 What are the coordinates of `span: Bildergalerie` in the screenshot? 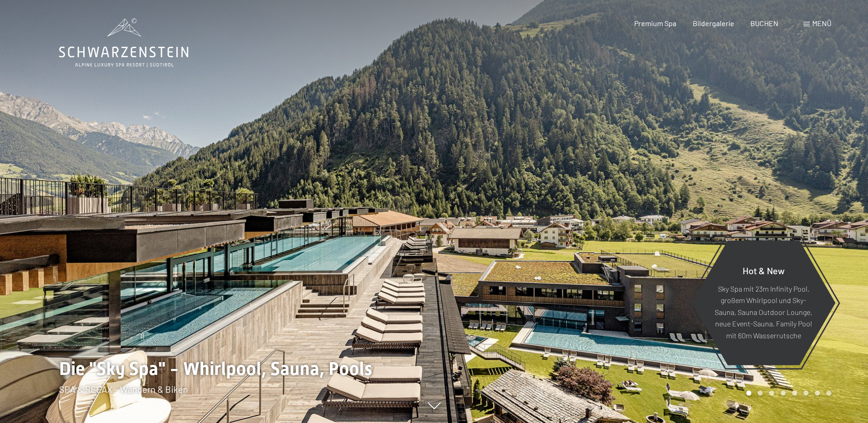 It's located at (714, 23).